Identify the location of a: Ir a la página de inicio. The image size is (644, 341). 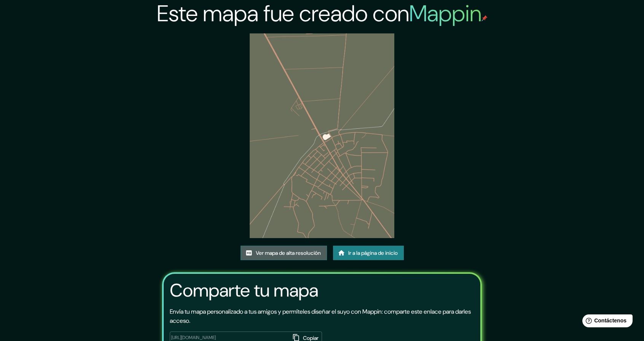
(368, 253).